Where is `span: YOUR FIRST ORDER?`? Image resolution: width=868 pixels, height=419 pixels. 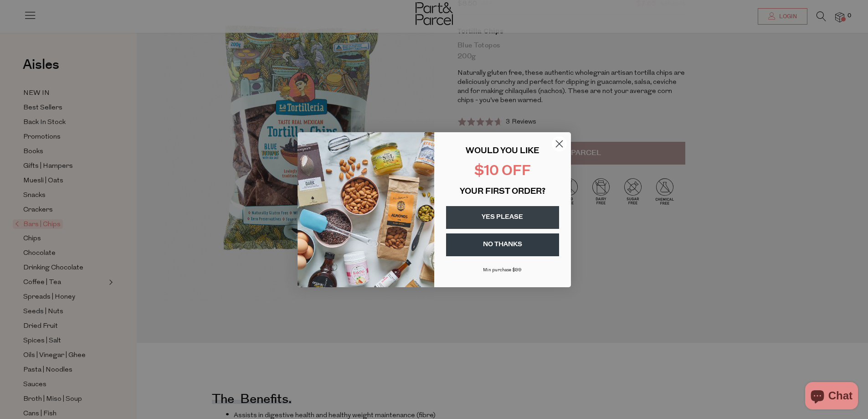
span: YOUR FIRST ORDER? is located at coordinates (503, 192).